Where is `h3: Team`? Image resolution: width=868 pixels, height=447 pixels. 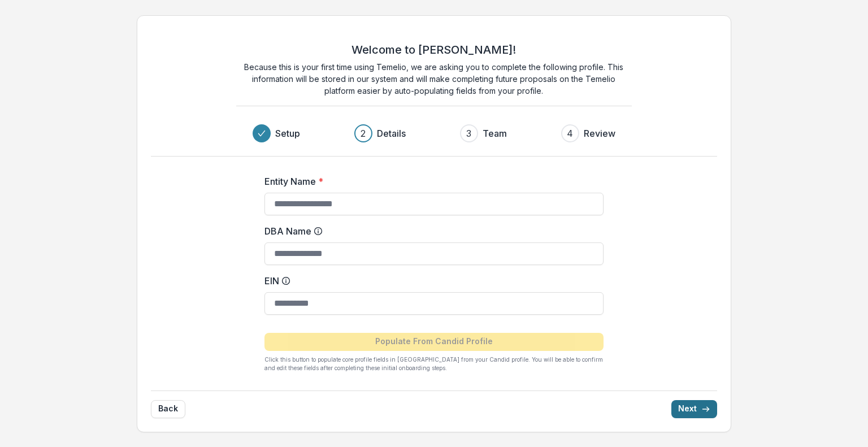
h3: Team is located at coordinates (495, 134).